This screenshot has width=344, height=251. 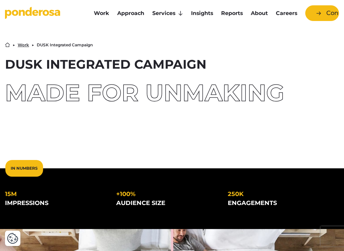 I want to click on img: Revisit consent button, so click(x=13, y=239).